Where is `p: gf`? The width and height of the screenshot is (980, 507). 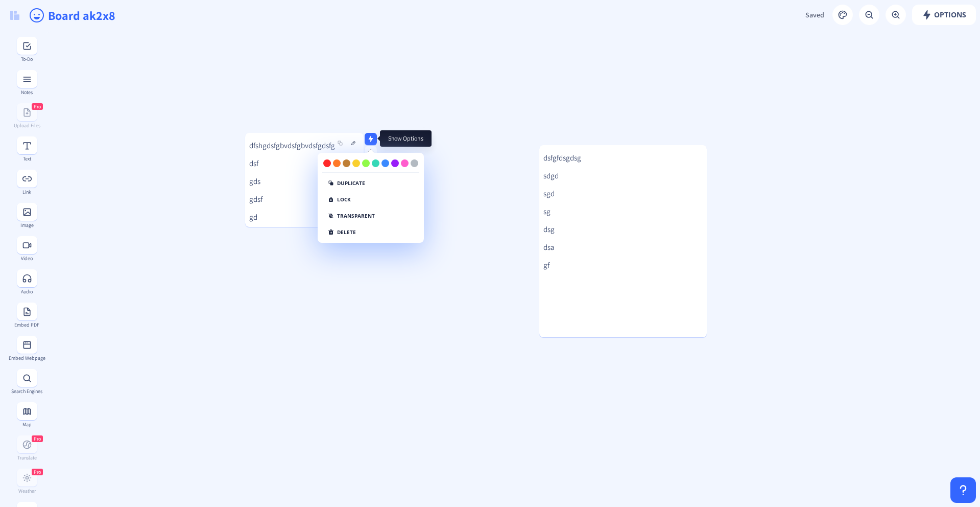 p: gf is located at coordinates (623, 265).